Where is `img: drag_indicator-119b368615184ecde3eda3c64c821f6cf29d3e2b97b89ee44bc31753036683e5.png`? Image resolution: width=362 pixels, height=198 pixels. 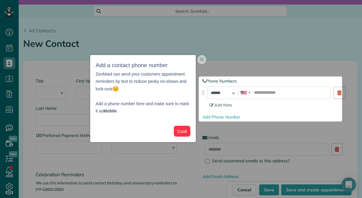 img: drag_indicator-119b368615184ecde3eda3c64c821f6cf29d3e2b97b89ee44bc31753036683e5.png is located at coordinates (203, 92).